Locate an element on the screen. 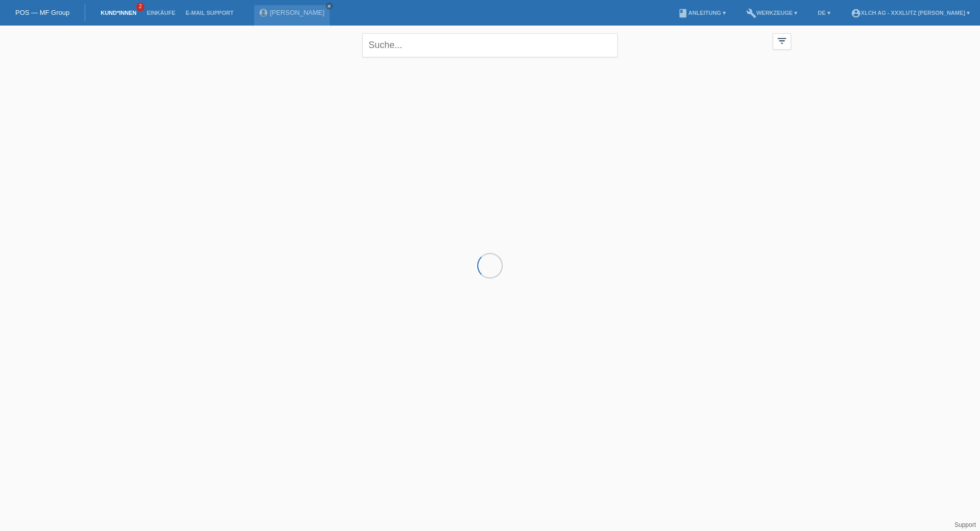  i: account_circle is located at coordinates (856, 14).